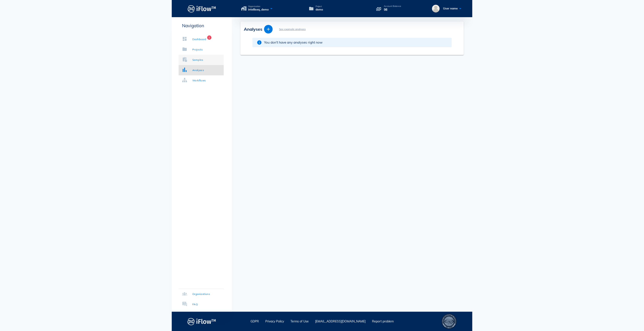 Image resolution: width=644 pixels, height=331 pixels. What do you see at coordinates (319, 9) in the screenshot?
I see `span: demo` at bounding box center [319, 9].